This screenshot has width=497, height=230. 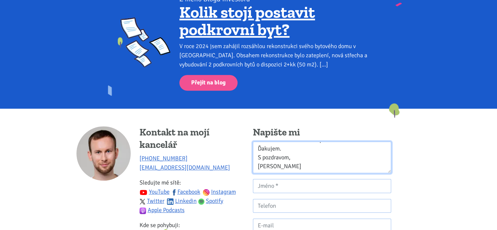 What do you see at coordinates (192, 138) in the screenshot?
I see `h4: Kontakt na mojí kancelář` at bounding box center [192, 138].